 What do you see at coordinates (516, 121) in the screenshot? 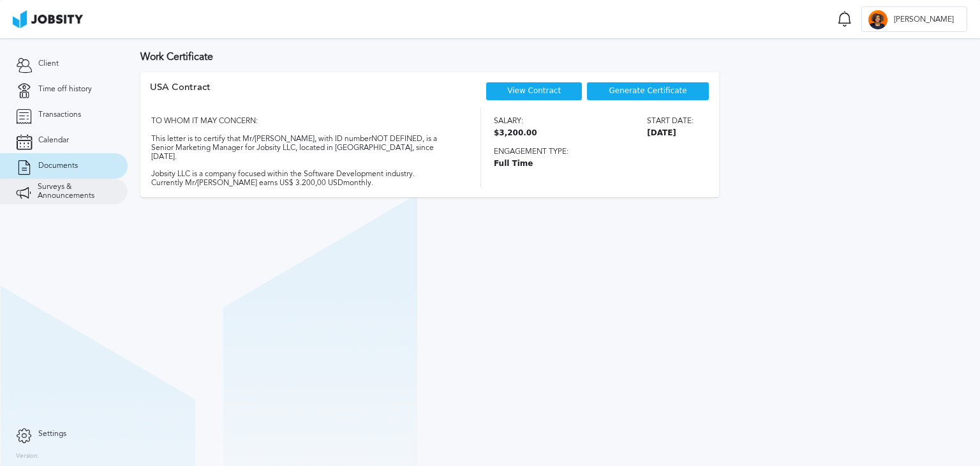
I see `span: Salary:` at bounding box center [516, 121].